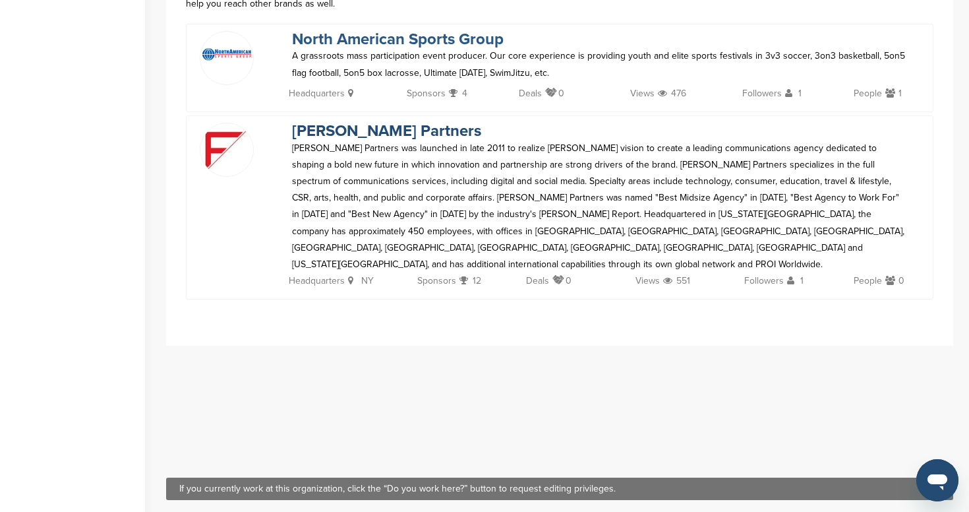 This screenshot has width=969, height=512. What do you see at coordinates (398, 39) in the screenshot?
I see `a: North American Sports Group` at bounding box center [398, 39].